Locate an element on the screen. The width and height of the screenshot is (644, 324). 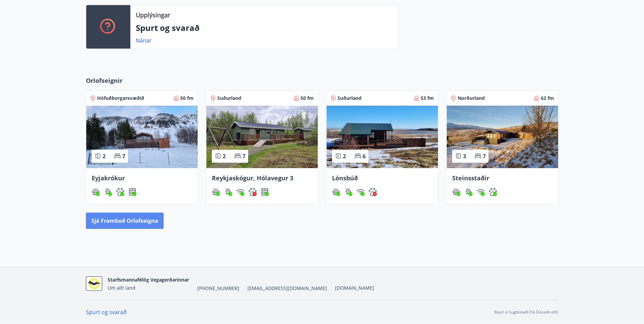
a: Nánar is located at coordinates (144, 40).